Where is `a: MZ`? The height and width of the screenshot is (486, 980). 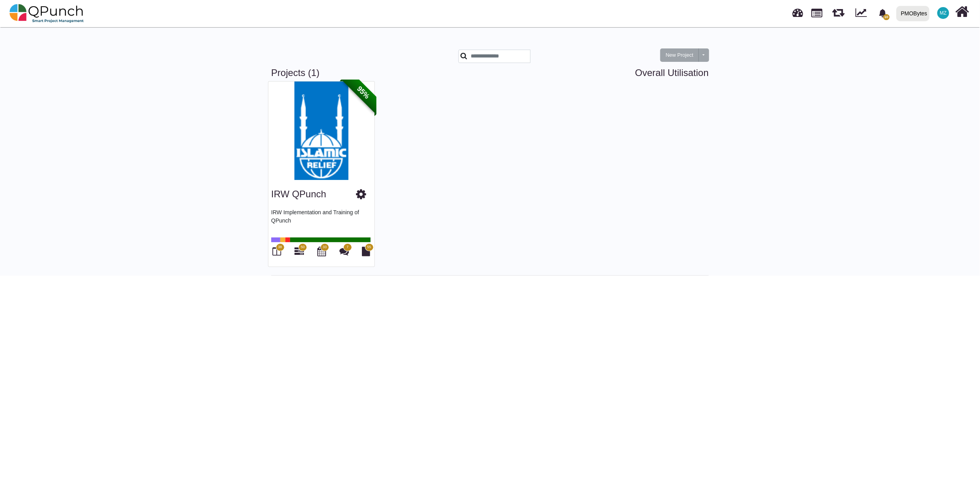 a: MZ is located at coordinates (944, 13).